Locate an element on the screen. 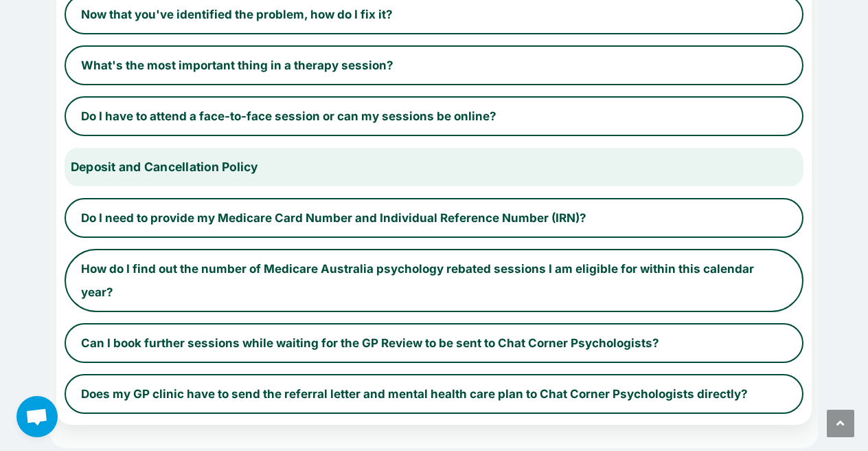 This screenshot has width=868, height=451. button: Deposit and Cancellation Policy is located at coordinates (434, 167).